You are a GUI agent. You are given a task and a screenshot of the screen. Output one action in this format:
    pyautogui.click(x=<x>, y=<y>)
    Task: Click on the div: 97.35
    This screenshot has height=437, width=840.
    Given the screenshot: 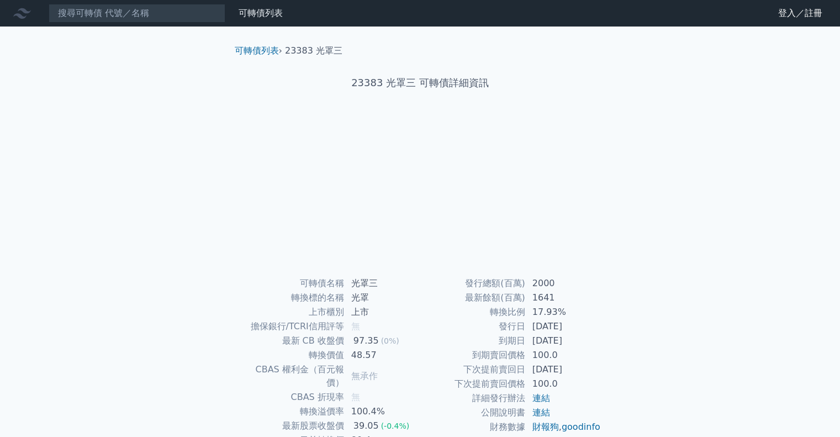 What is the action you would take?
    pyautogui.click(x=366, y=341)
    